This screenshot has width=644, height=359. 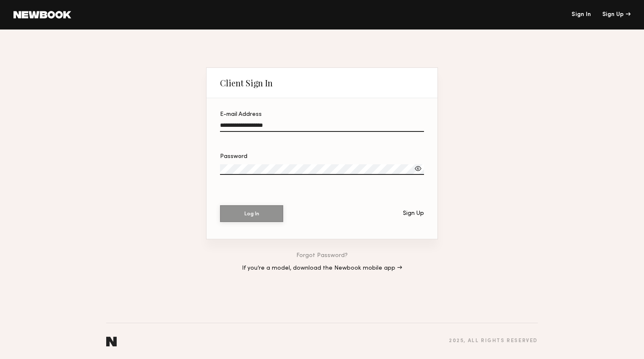 What do you see at coordinates (322, 169) in the screenshot?
I see `input: Password` at bounding box center [322, 169].